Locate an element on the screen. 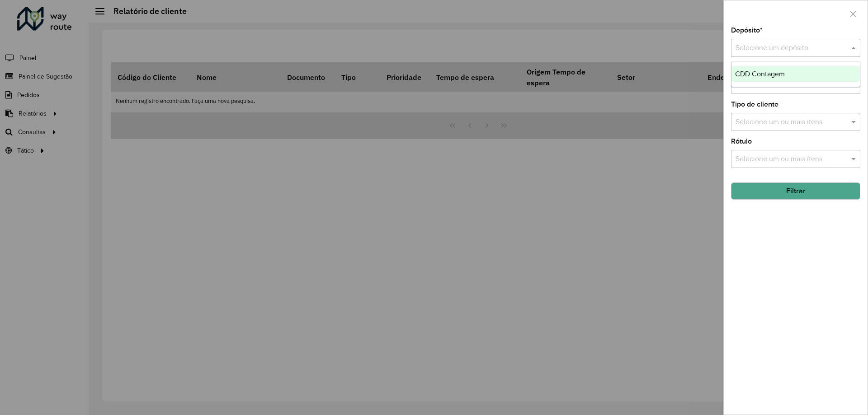 The image size is (868, 415). button: Filtrar is located at coordinates (795, 192).